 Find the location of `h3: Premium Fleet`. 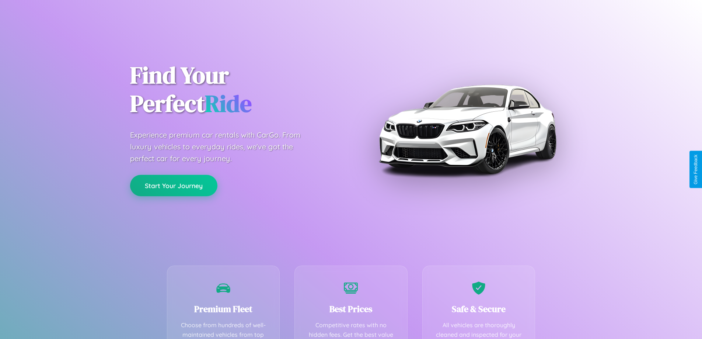

h3: Premium Fleet is located at coordinates (223, 309).